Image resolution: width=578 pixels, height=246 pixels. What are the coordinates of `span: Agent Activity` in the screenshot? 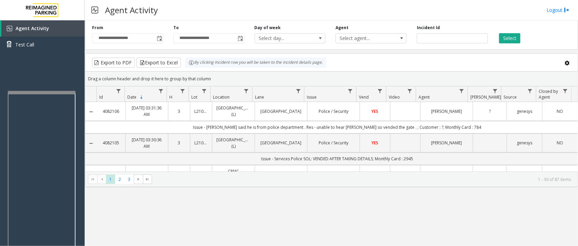 It's located at (32, 28).